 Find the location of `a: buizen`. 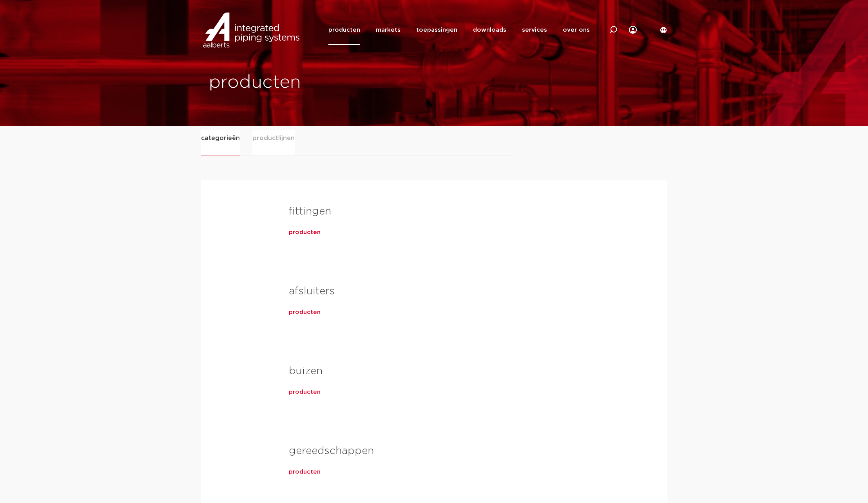

a: buizen is located at coordinates (306, 371).